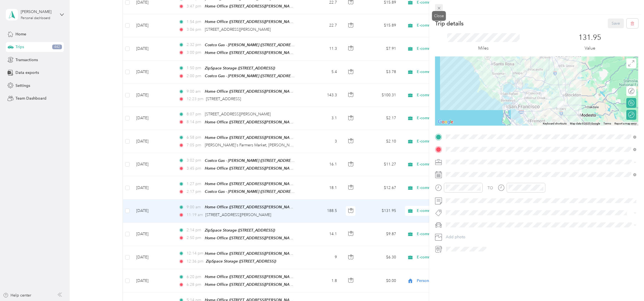 Image resolution: width=644 pixels, height=301 pixels. Describe the element at coordinates (590, 38) in the screenshot. I see `p: 131.95` at that location.